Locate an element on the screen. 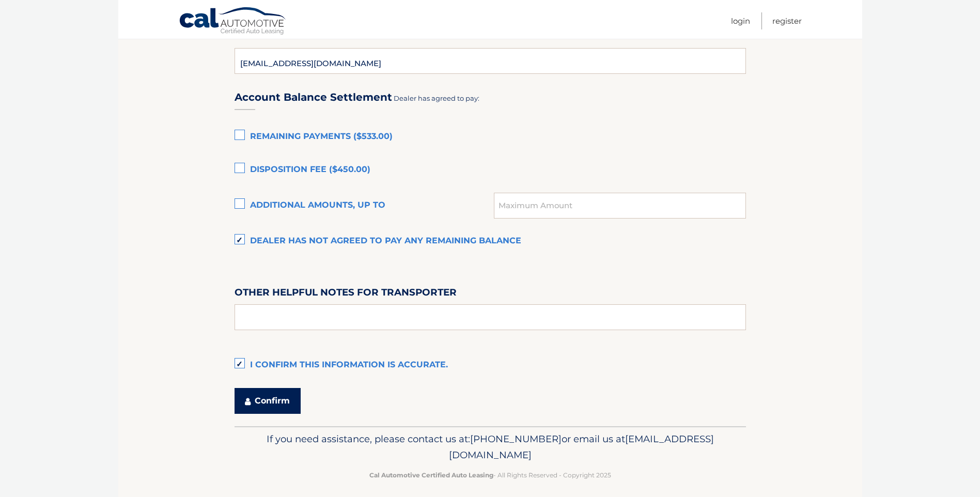 This screenshot has height=497, width=980. a: Cal Automotive is located at coordinates (233, 22).